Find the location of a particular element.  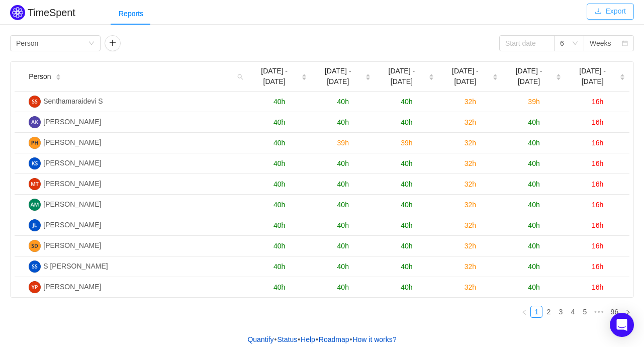

img: MT is located at coordinates (34, 184).